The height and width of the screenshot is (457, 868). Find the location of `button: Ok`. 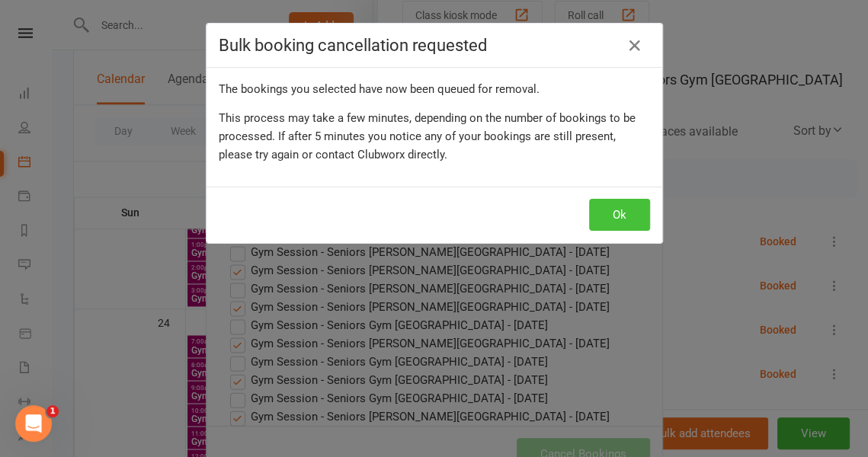

button: Ok is located at coordinates (619, 215).